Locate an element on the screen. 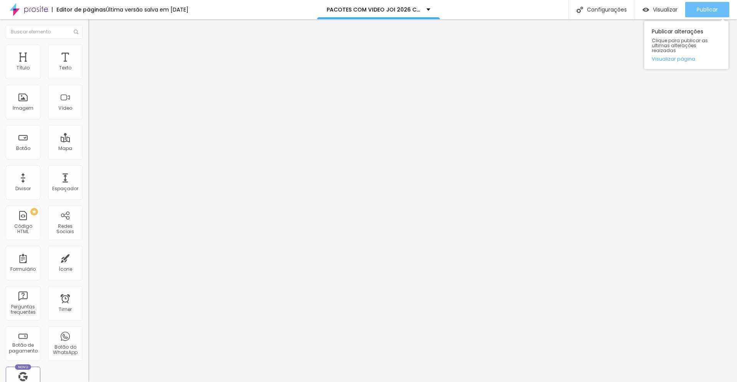 This screenshot has height=382, width=737. input: Buscar elemento is located at coordinates (44, 32).